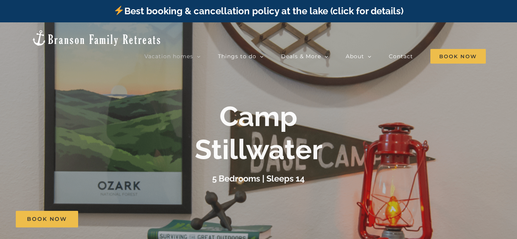 The image size is (517, 239). What do you see at coordinates (401, 56) in the screenshot?
I see `span: Contact` at bounding box center [401, 56].